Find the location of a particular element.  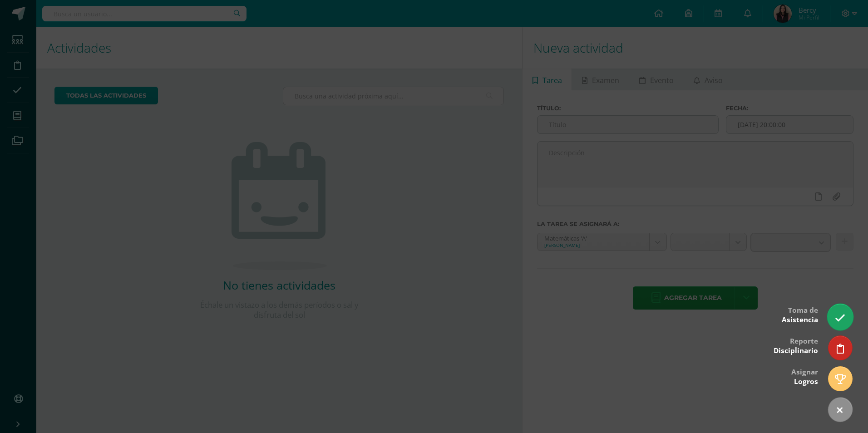

div: Asignar is located at coordinates (804, 376).